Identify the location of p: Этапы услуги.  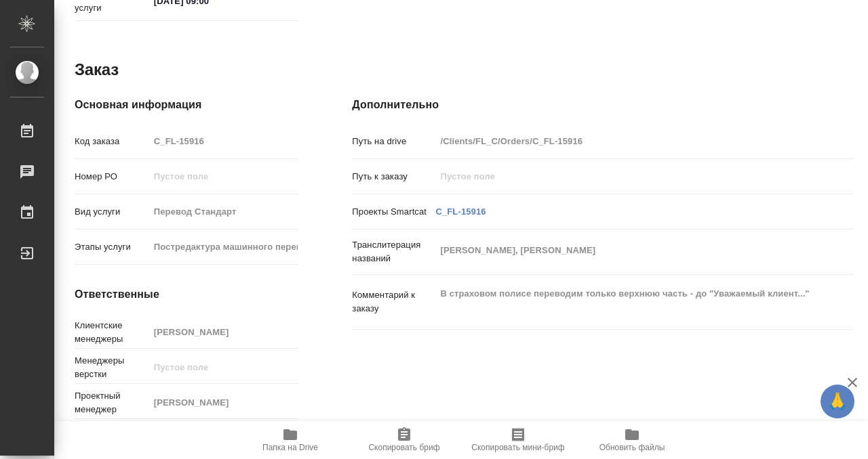
(112, 247).